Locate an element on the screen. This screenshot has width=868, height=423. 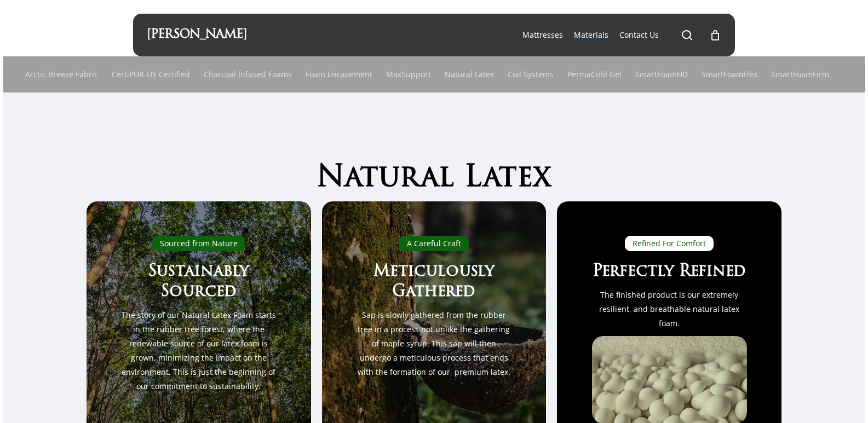
span: Mattresses is located at coordinates (543, 35).